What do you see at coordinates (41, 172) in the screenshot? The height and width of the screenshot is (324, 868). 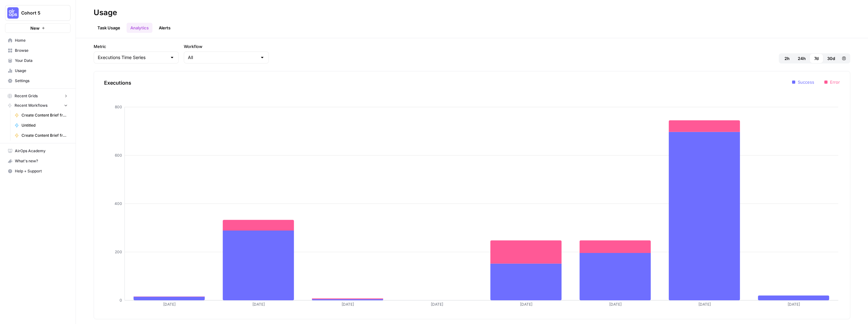 I see `span: Help + Support` at bounding box center [41, 172].